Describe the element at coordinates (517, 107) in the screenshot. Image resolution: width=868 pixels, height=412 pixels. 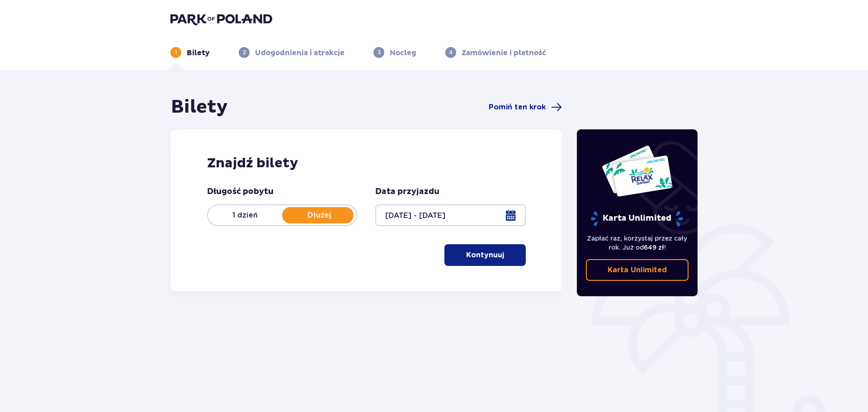
I see `span: Pomiń ten krok` at that location.